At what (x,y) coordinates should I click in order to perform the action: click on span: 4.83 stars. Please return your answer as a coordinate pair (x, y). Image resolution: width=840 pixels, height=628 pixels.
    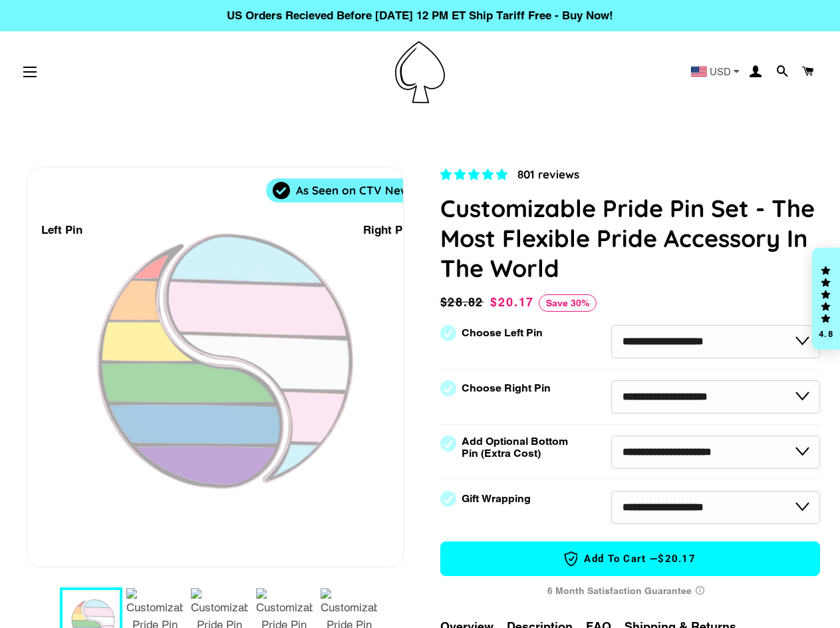
    Looking at the image, I should click on (475, 174).